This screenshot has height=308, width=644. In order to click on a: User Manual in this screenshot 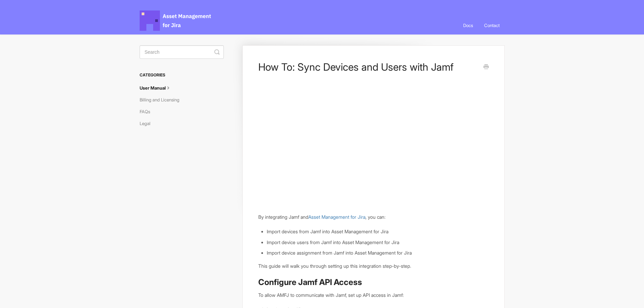, I will do `click(158, 88)`.